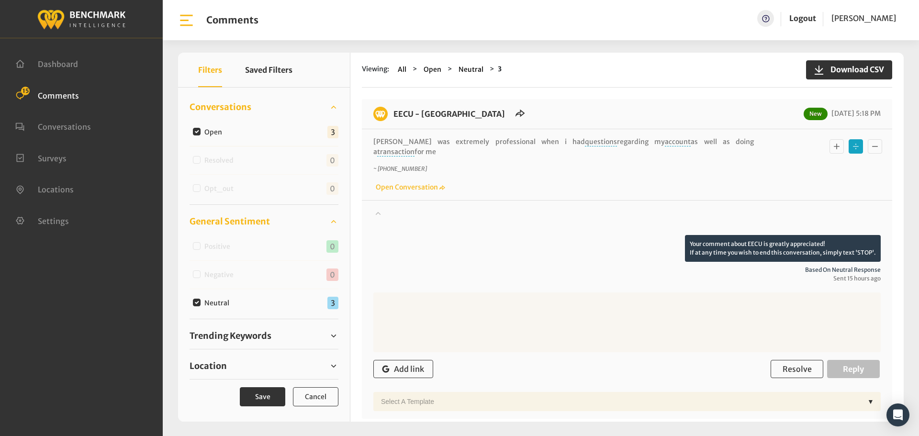 The height and width of the screenshot is (436, 919). What do you see at coordinates (403, 369) in the screenshot?
I see `button: Add link` at bounding box center [403, 369].